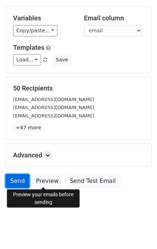 Image resolution: width=157 pixels, height=249 pixels. What do you see at coordinates (79, 88) in the screenshot?
I see `h5: 50 Recipients` at bounding box center [79, 88].